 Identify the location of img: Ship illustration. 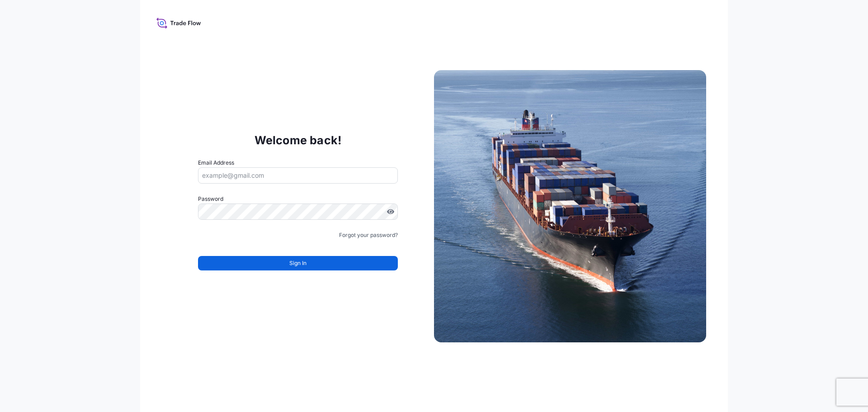
(570, 206).